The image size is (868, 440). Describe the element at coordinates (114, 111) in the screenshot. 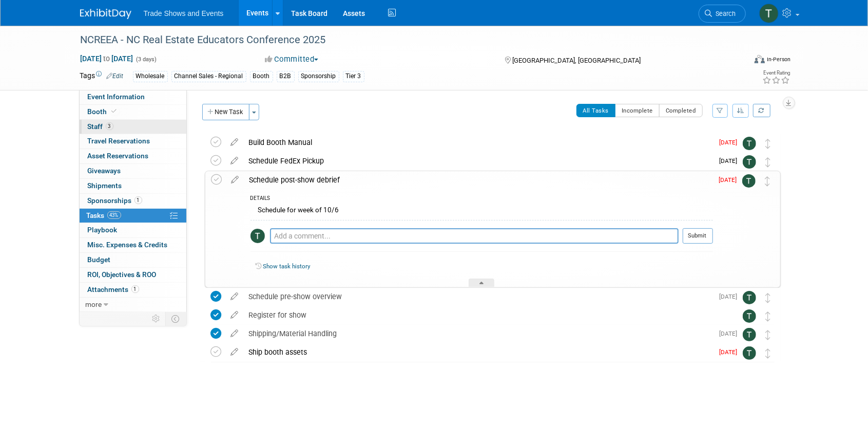

I see `i: Booth reservation complete` at that location.